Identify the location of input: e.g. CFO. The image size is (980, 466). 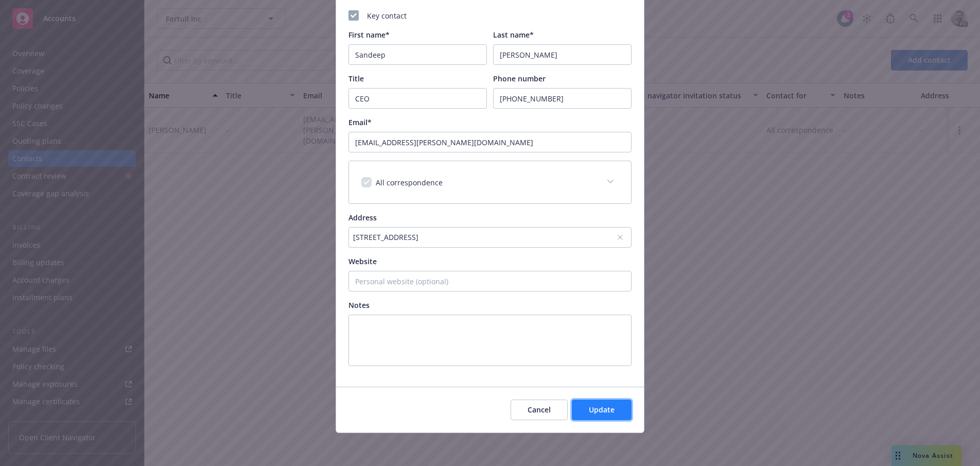
(417, 99).